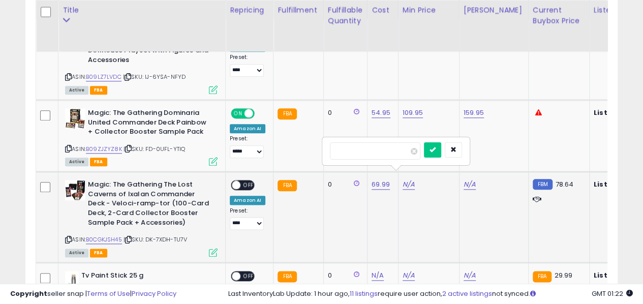 The height and width of the screenshot is (304, 643). I want to click on div: Last InventoryLab Update: 1 hour ago, require user action, not synced., so click(431, 294).